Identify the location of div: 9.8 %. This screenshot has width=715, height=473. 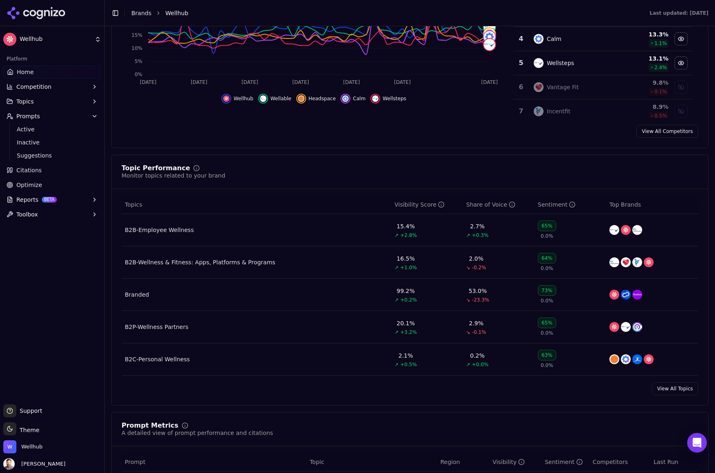
(646, 83).